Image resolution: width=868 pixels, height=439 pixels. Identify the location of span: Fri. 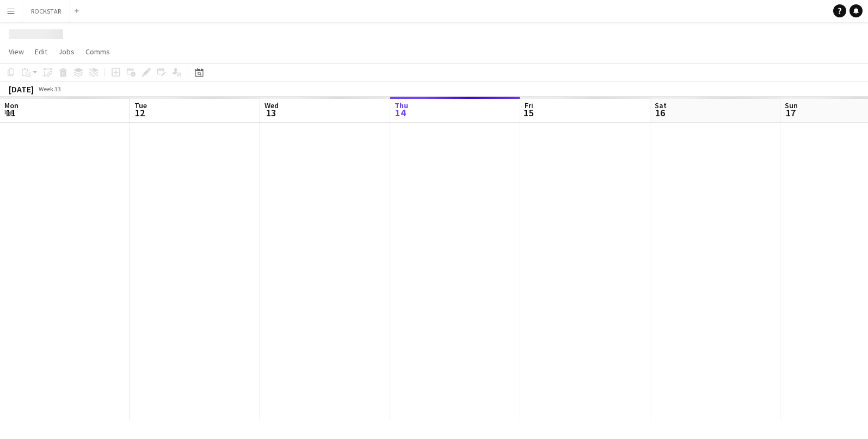
(529, 105).